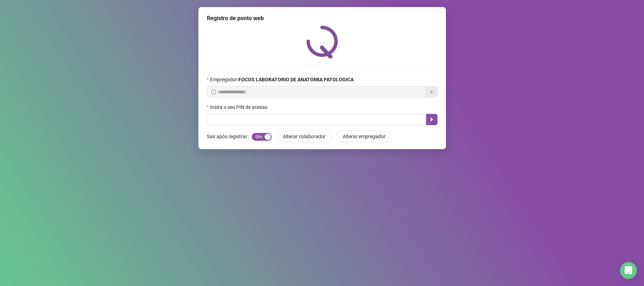 The width and height of the screenshot is (644, 286). What do you see at coordinates (213, 92) in the screenshot?
I see `span: info-circle` at bounding box center [213, 92].